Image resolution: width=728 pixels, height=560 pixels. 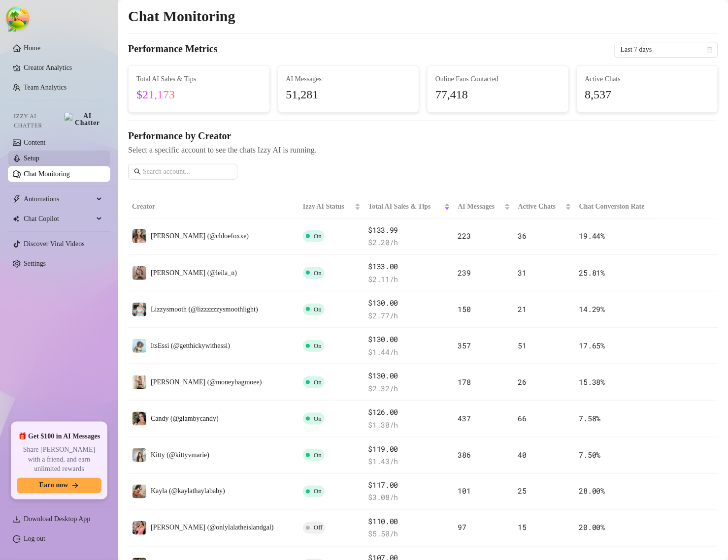 I want to click on span: 97, so click(x=462, y=528).